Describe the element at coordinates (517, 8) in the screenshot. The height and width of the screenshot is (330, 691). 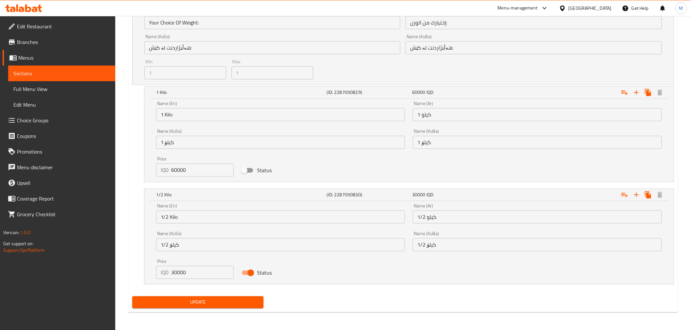
I see `div: Menu-management` at that location.